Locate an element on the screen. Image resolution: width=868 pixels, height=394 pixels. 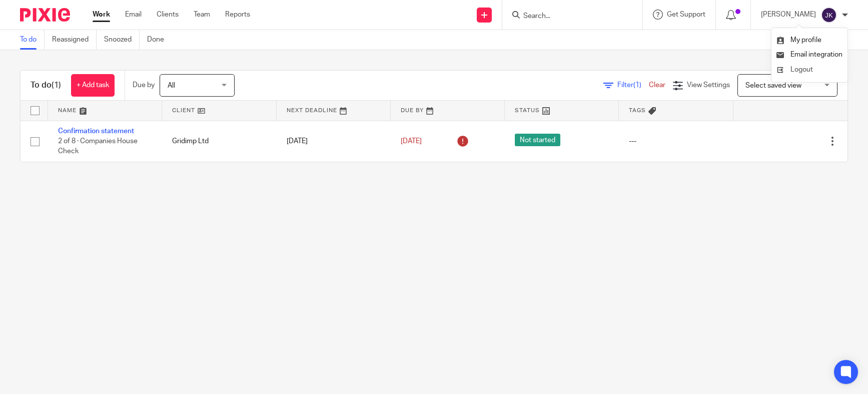
a: To do is located at coordinates (32, 40).